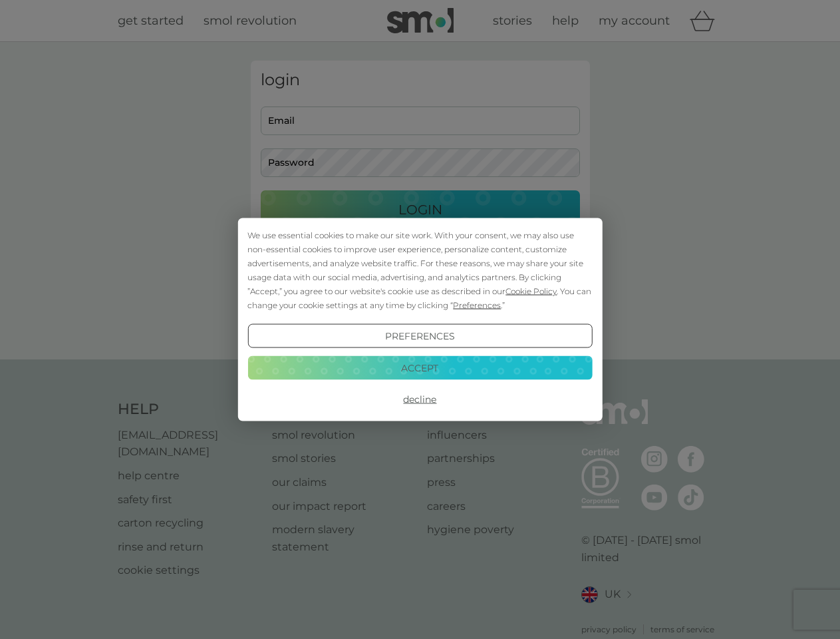  Describe the element at coordinates (420, 336) in the screenshot. I see `button: Preferences` at that location.